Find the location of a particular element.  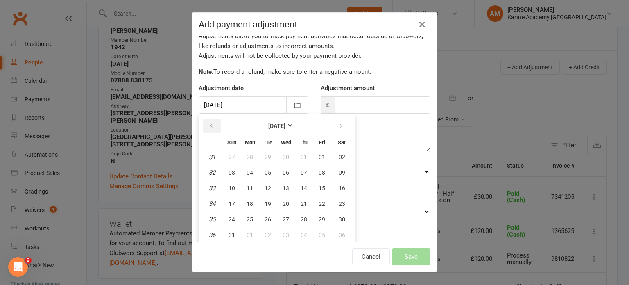

button: 16 is located at coordinates (342, 188).